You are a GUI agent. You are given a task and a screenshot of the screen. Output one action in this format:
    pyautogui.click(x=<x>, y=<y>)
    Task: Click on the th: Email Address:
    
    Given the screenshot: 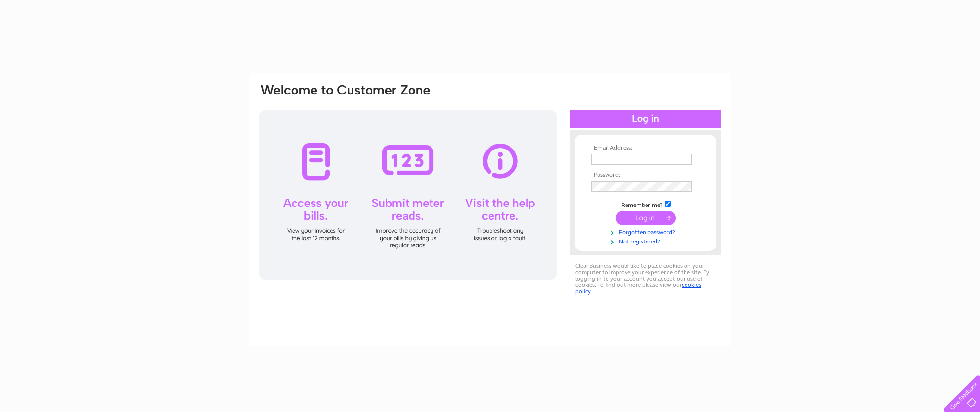 What is the action you would take?
    pyautogui.click(x=646, y=148)
    